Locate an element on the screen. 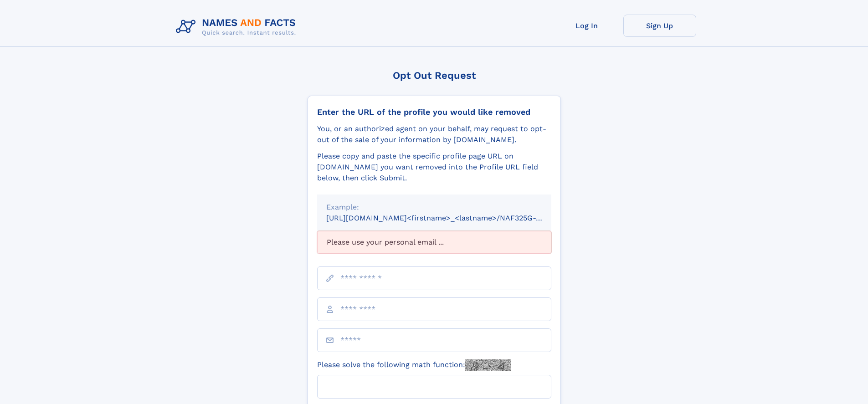 The width and height of the screenshot is (868, 404). a: Log In is located at coordinates (587, 26).